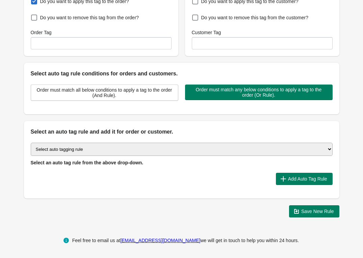  What do you see at coordinates (318, 211) in the screenshot?
I see `span: Save New Rule` at bounding box center [318, 211].